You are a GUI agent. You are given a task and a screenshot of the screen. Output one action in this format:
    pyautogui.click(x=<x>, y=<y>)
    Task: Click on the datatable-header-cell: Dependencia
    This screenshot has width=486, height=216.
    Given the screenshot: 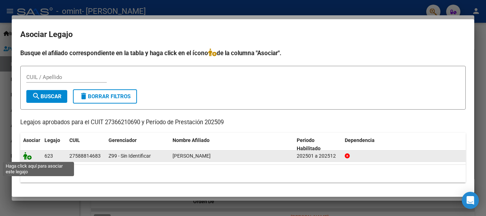 What is the action you would take?
    pyautogui.click(x=404, y=144)
    